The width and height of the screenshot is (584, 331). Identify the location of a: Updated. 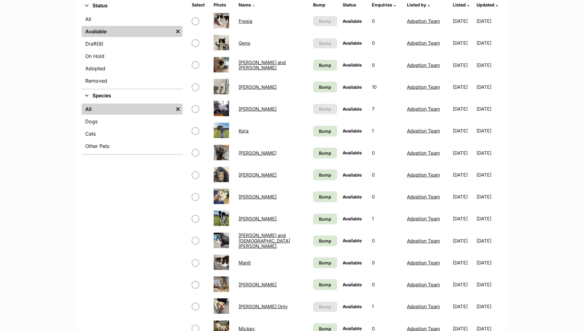
(487, 5).